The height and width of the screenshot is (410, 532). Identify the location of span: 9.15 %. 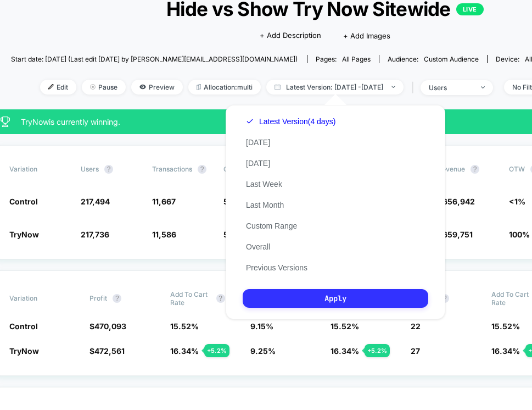
(262, 326).